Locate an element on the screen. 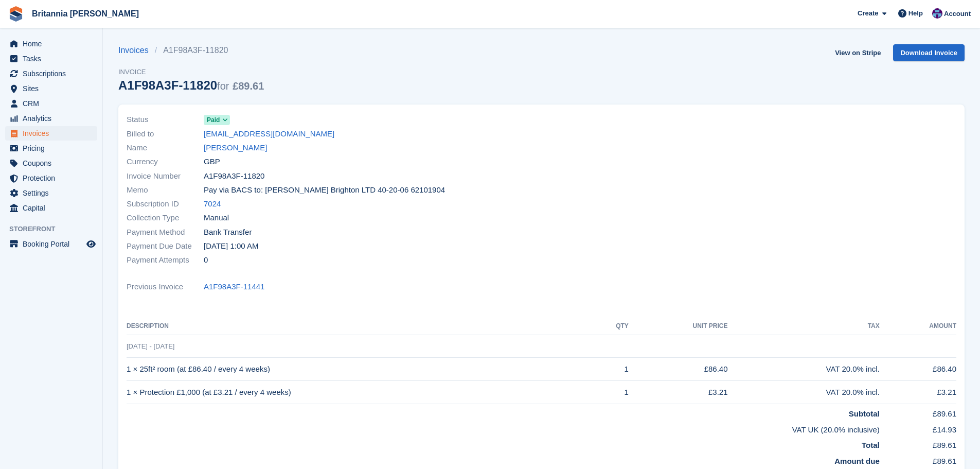 The width and height of the screenshot is (980, 469). span: Billed to is located at coordinates (165, 134).